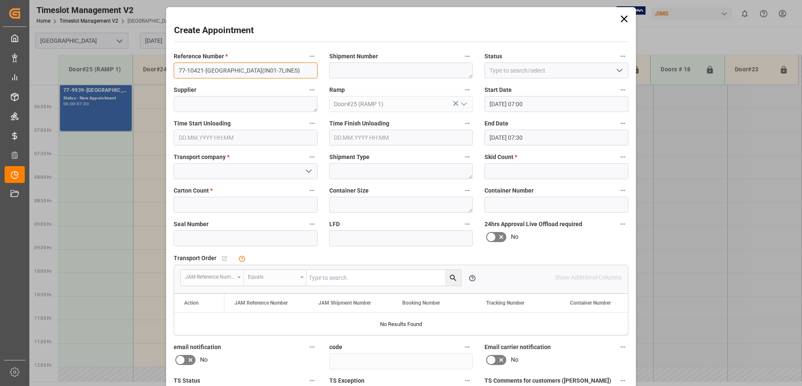  What do you see at coordinates (312, 90) in the screenshot?
I see `button: Supplier` at bounding box center [312, 90].